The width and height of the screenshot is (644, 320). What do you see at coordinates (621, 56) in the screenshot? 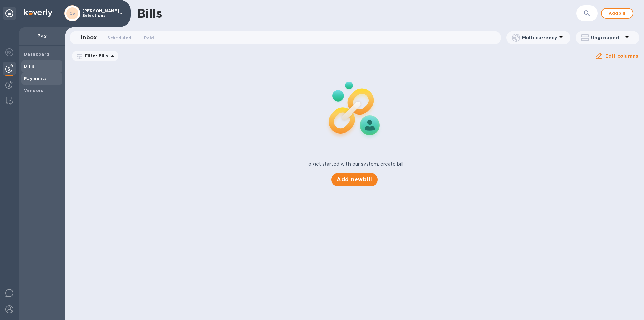
I see `u: Edit columns` at bounding box center [621, 56].